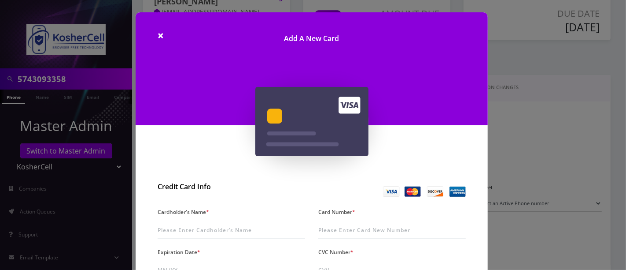  What do you see at coordinates (161, 35) in the screenshot?
I see `button: Close` at bounding box center [161, 35].